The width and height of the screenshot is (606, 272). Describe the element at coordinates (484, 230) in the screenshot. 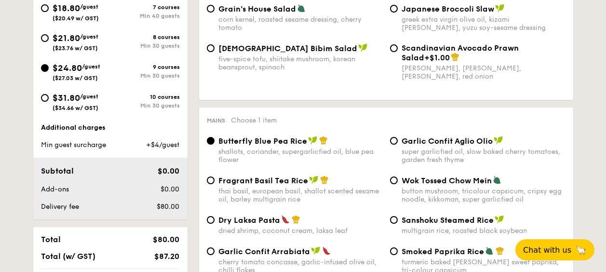

I see `div: multigrain rice, roasted black soybean` at that location.